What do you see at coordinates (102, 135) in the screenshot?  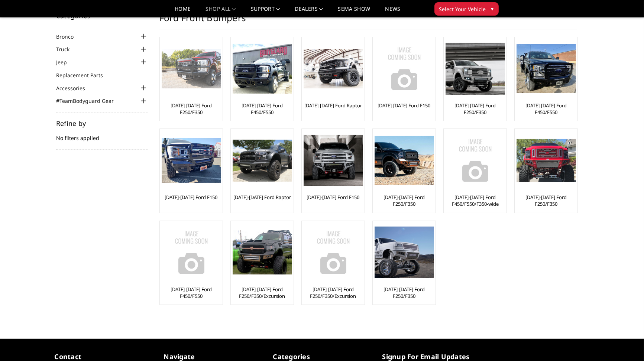 I see `div: No filters applied` at bounding box center [102, 135].